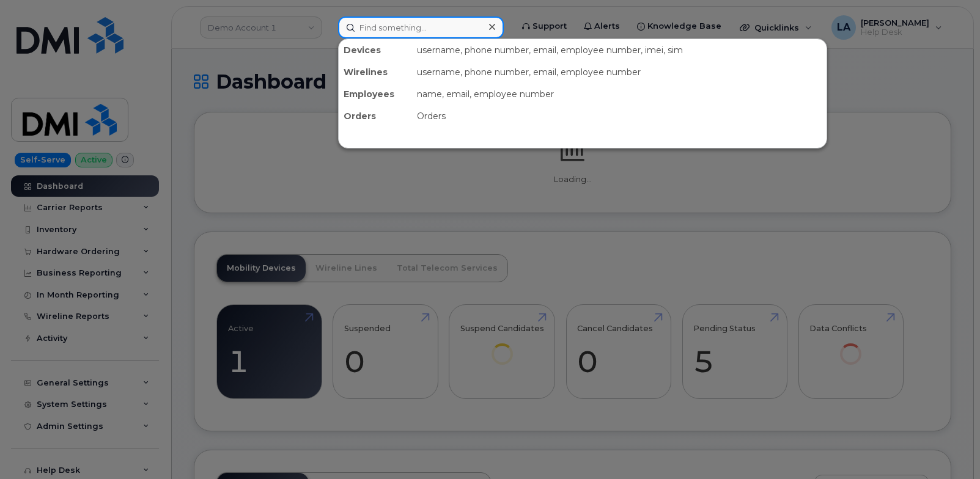  What do you see at coordinates (376, 50) in the screenshot?
I see `div: Devices` at bounding box center [376, 50].